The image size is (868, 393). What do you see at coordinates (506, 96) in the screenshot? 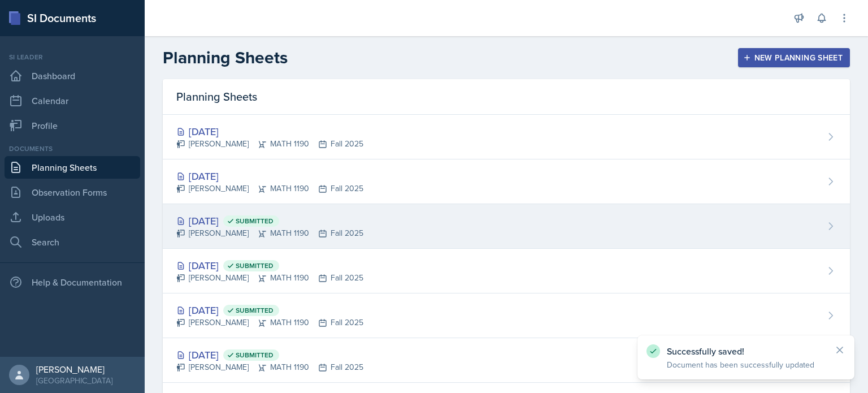
I see `div: Planning Sheets` at bounding box center [506, 96].